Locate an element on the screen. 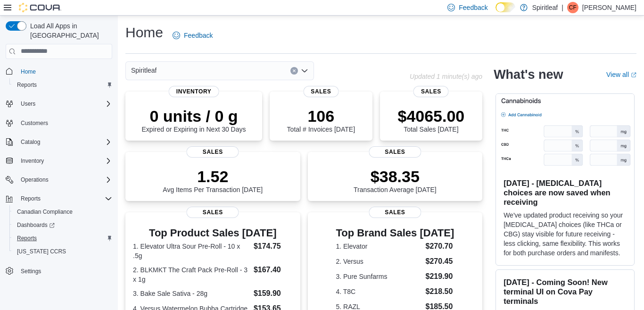  dt: 1. Elevator Ultra Sour Pre-Roll - 10 x .5g is located at coordinates (192, 251).